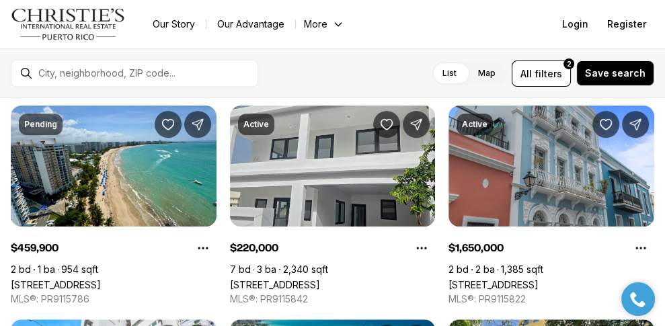 This screenshot has width=665, height=326. I want to click on a: Our Story, so click(173, 24).